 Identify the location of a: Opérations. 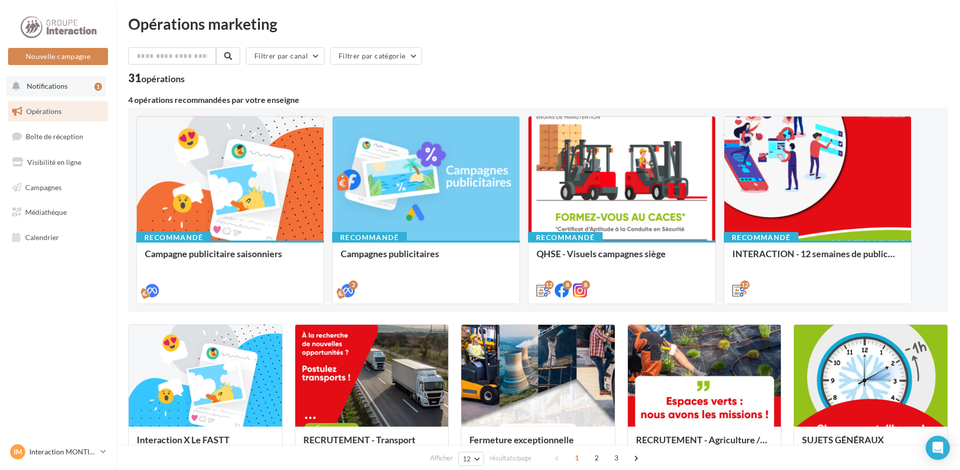
(58, 112).